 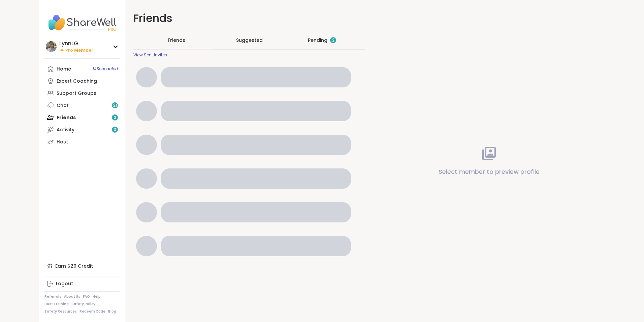 What do you see at coordinates (65, 130) in the screenshot?
I see `div: Activity` at bounding box center [65, 130].